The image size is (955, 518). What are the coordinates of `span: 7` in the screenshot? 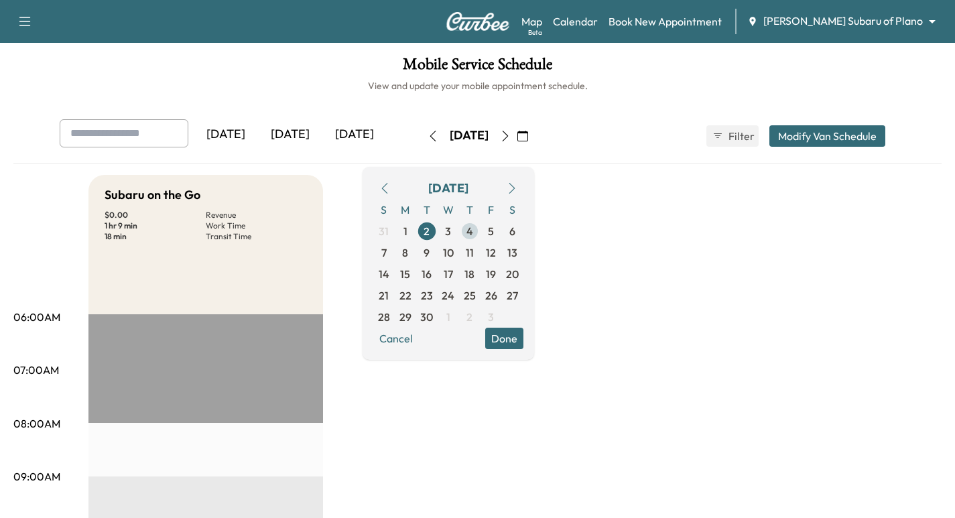 It's located at (384, 253).